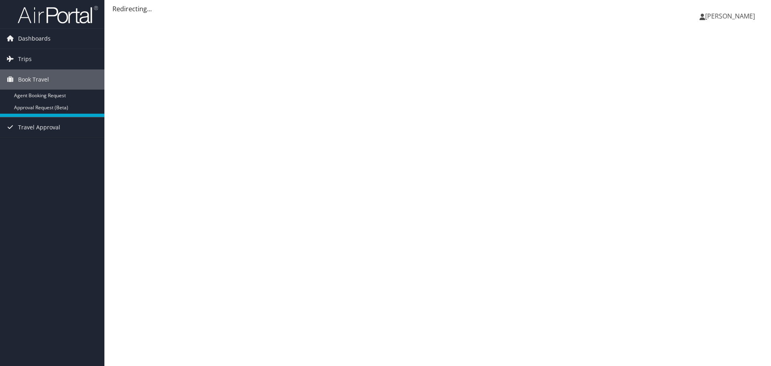  I want to click on span: Trips, so click(25, 59).